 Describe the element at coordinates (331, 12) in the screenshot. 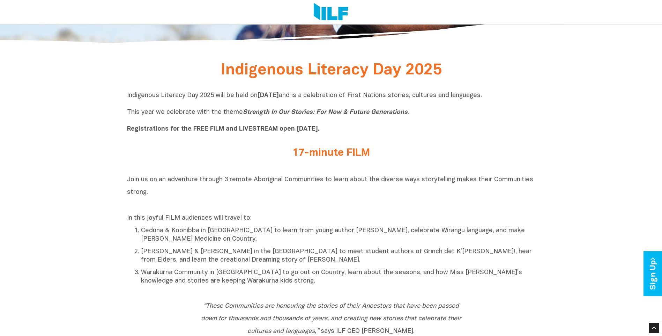

I see `img: Logo` at that location.